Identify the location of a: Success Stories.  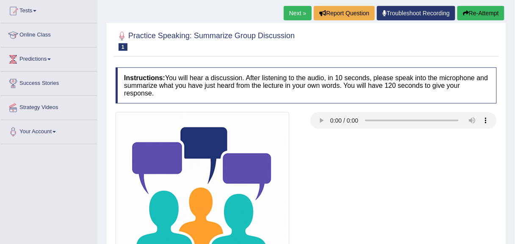
(49, 82).